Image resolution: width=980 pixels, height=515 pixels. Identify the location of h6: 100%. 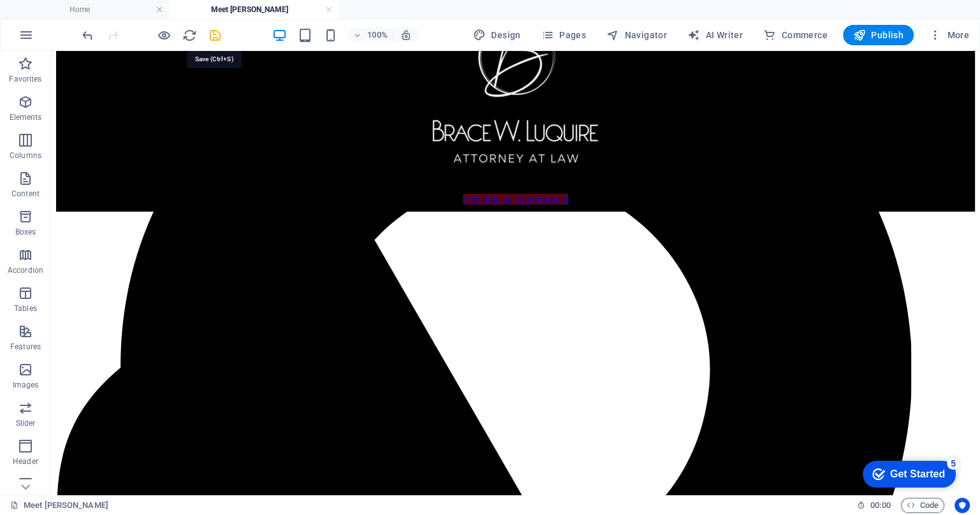
(377, 35).